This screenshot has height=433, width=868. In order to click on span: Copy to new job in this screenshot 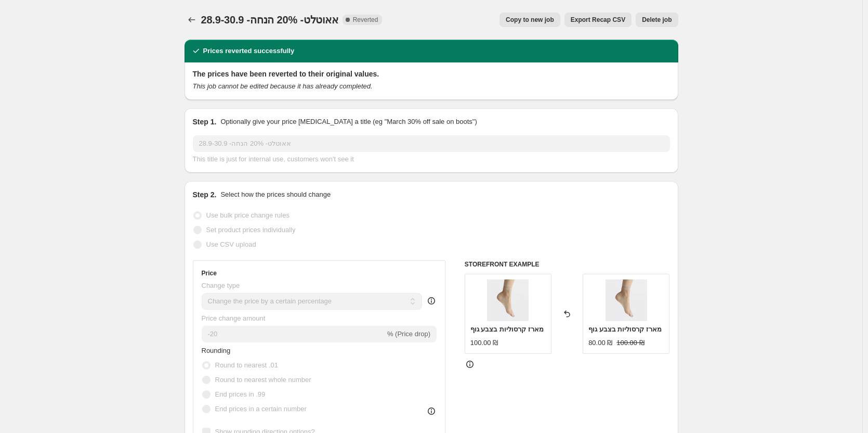, I will do `click(530, 20)`.